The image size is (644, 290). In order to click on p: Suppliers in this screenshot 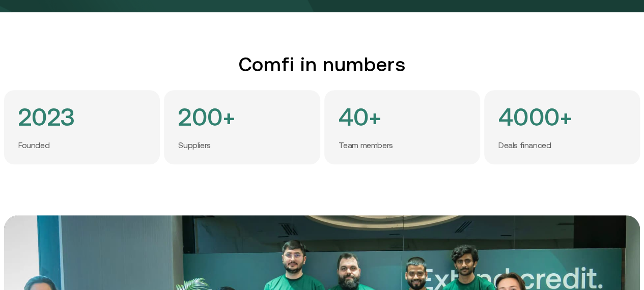, I will do `click(194, 145)`.